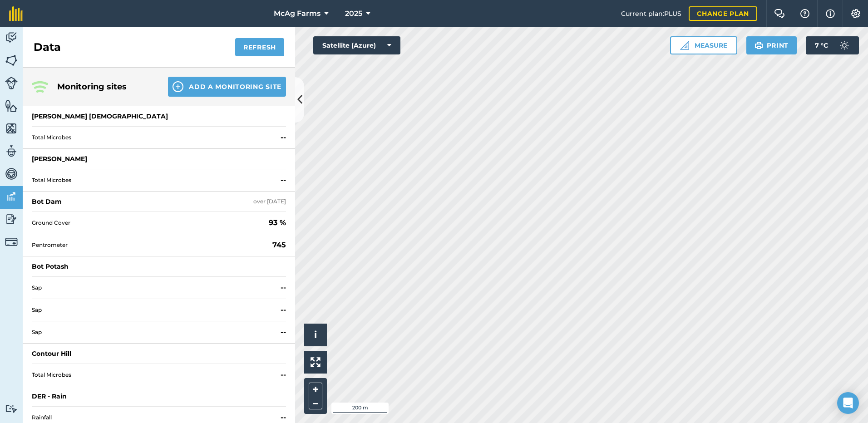  What do you see at coordinates (703, 45) in the screenshot?
I see `button: Measure` at bounding box center [703, 45].